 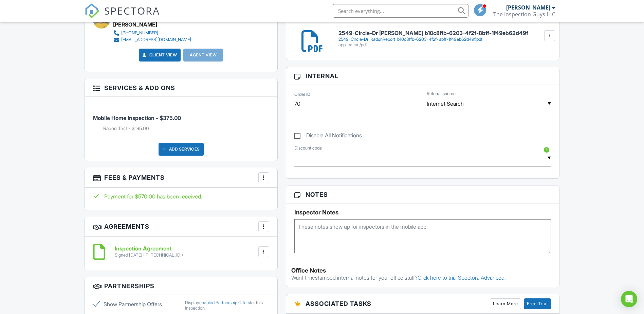 I want to click on div: Open Intercom Messenger, so click(x=629, y=299).